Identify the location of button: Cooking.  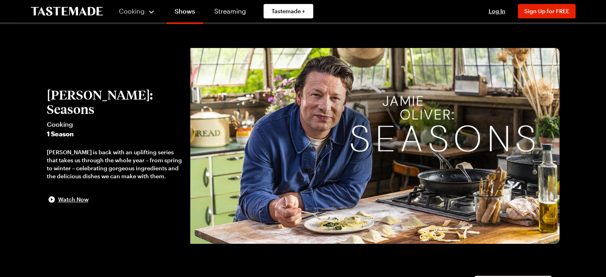
(137, 11).